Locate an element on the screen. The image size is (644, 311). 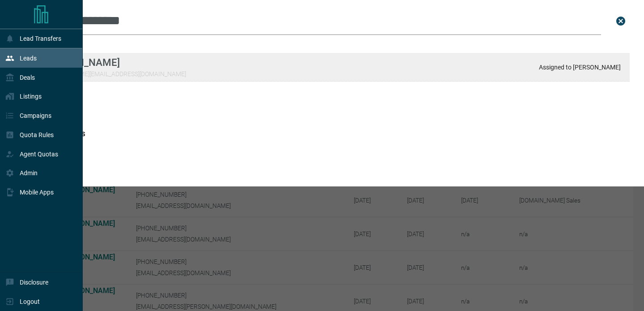
h3: phone matches is located at coordinates (332, 134).